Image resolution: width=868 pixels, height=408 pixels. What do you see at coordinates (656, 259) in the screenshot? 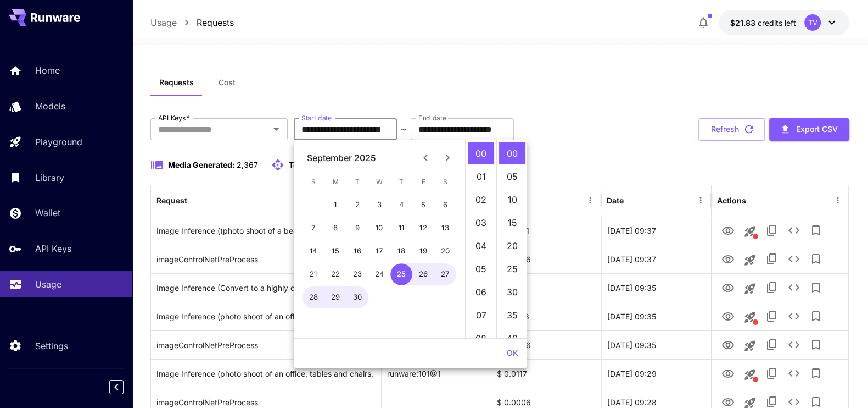
I see `div: 02 Oct, 2025 09:37` at bounding box center [656, 259].